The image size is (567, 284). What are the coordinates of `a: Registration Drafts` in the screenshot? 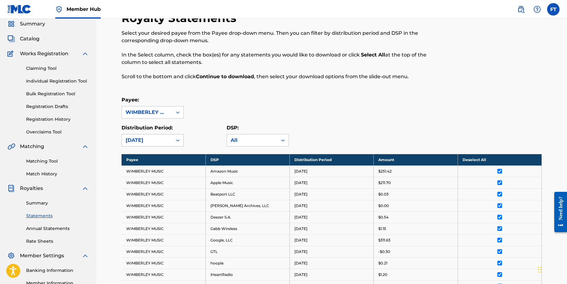 It's located at (57, 107).